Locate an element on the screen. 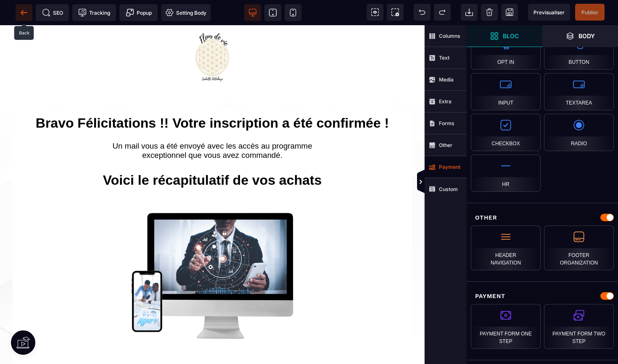  div: Opt in is located at coordinates (506, 51).